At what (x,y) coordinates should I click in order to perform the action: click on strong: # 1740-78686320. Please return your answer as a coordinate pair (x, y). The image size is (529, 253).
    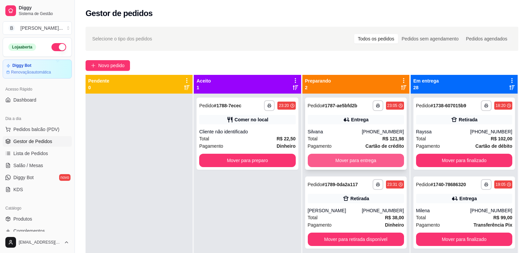
    Looking at the image, I should click on (448, 184).